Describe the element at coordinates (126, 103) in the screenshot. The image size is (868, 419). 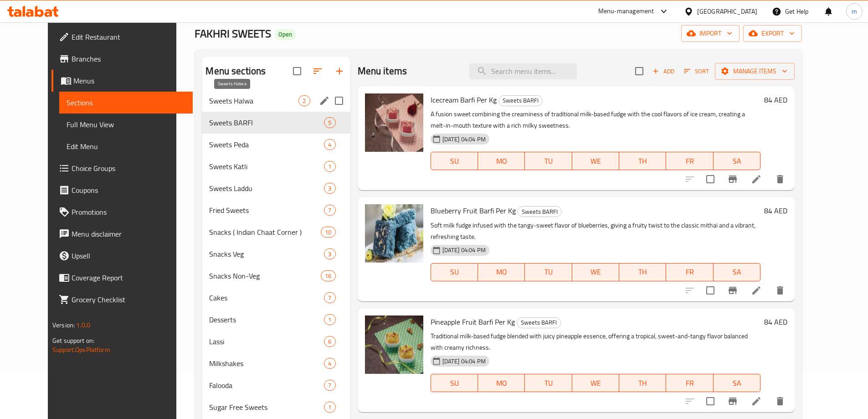
I see `span: Sections` at that location.